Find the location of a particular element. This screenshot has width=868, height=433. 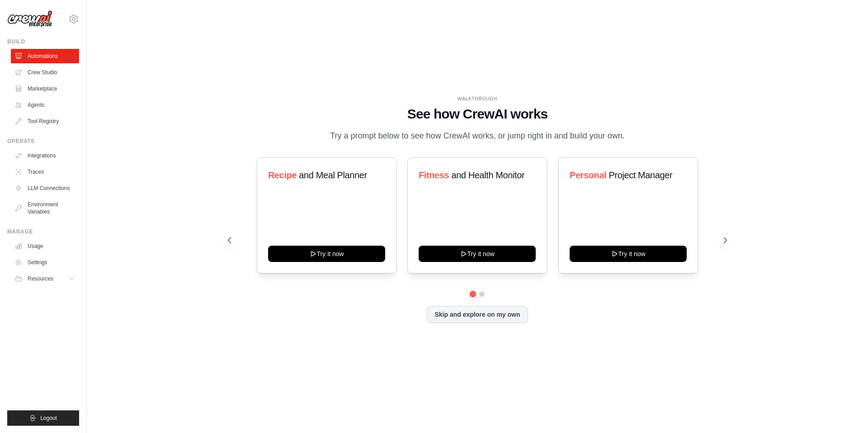

div: WALKTHROUGH is located at coordinates (477, 99).